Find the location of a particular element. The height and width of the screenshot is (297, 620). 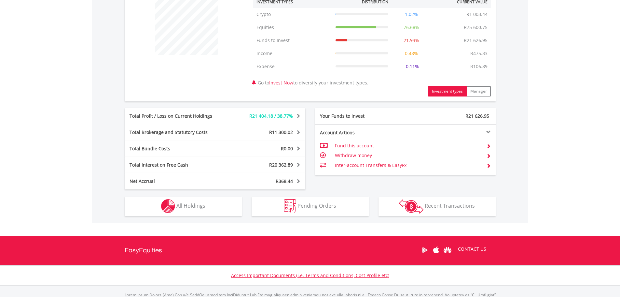

a: Huawei is located at coordinates (448, 250).